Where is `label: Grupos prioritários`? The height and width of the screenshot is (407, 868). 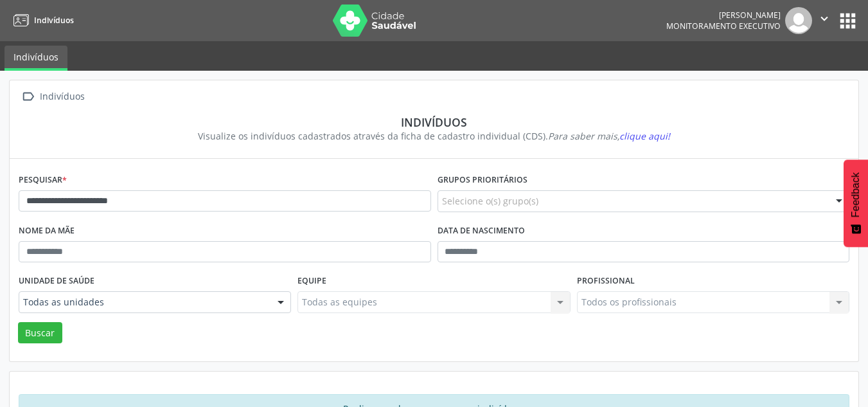 label: Grupos prioritários is located at coordinates (483, 180).